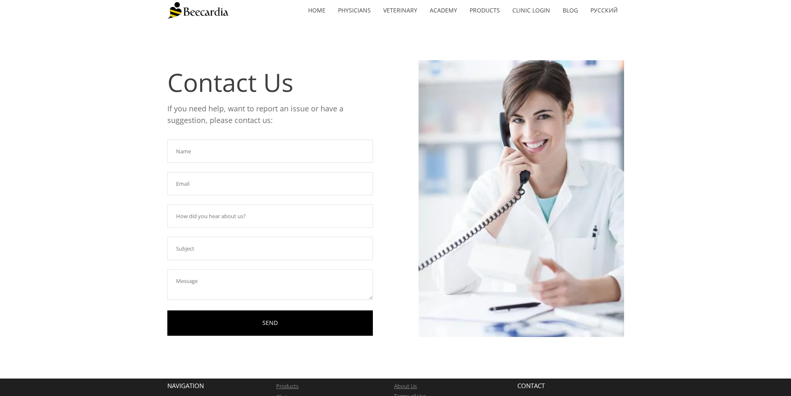 This screenshot has width=791, height=396. Describe the element at coordinates (186, 385) in the screenshot. I see `span: NAVIGATION` at that location.